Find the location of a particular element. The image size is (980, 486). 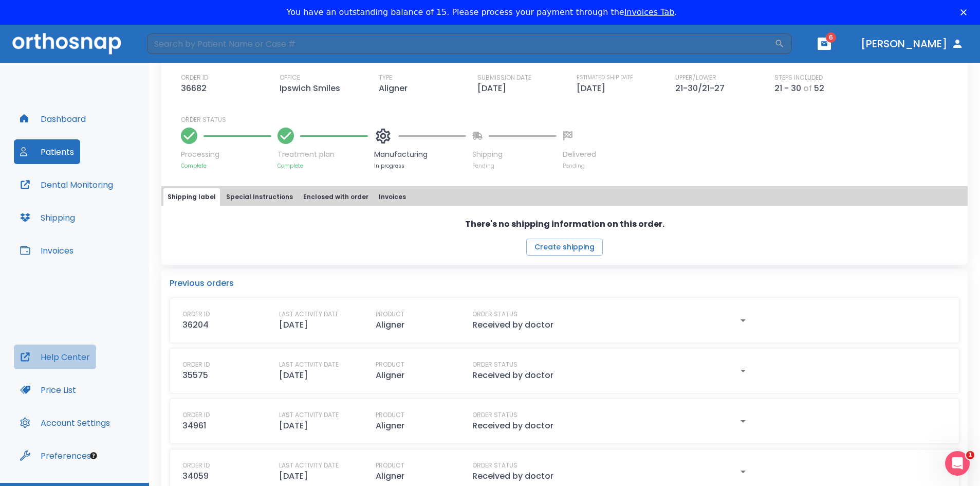

a: Invoices Tab is located at coordinates (649, 12).